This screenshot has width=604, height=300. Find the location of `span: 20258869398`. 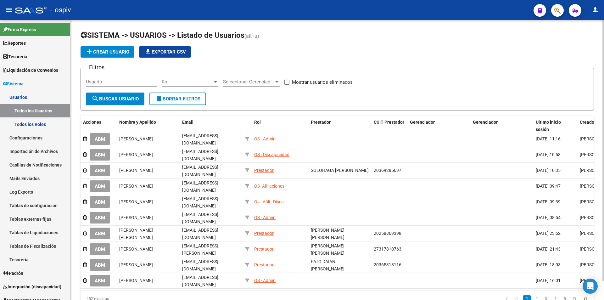

span: 20258869398 is located at coordinates (387, 233).